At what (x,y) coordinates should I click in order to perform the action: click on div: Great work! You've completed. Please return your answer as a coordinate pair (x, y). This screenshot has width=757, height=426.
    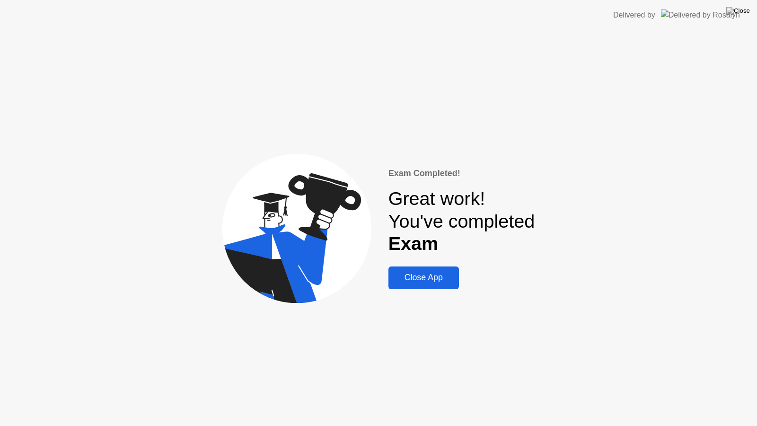
    Looking at the image, I should click on (462, 221).